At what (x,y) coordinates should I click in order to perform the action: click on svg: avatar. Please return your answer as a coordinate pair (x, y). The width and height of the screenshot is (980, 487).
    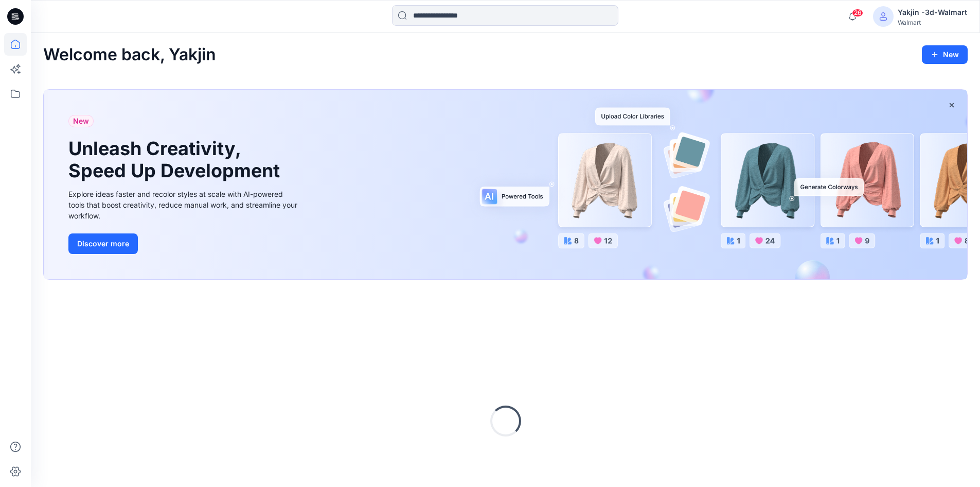
    Looking at the image, I should click on (883, 17).